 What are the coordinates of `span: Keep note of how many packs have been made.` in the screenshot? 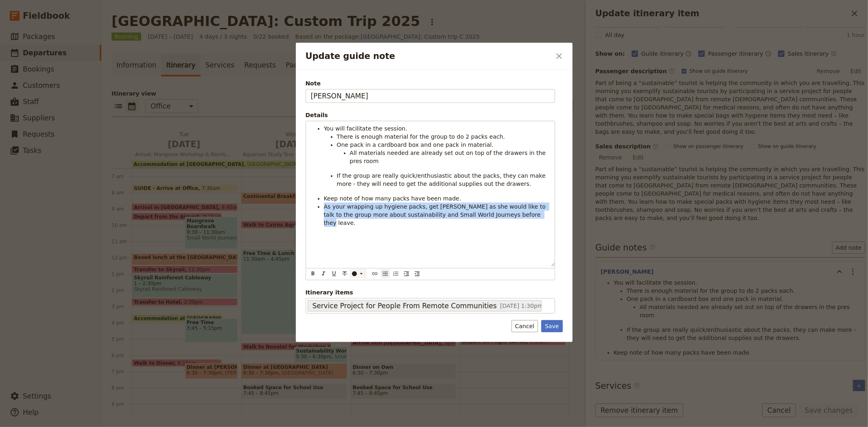 It's located at (393, 199).